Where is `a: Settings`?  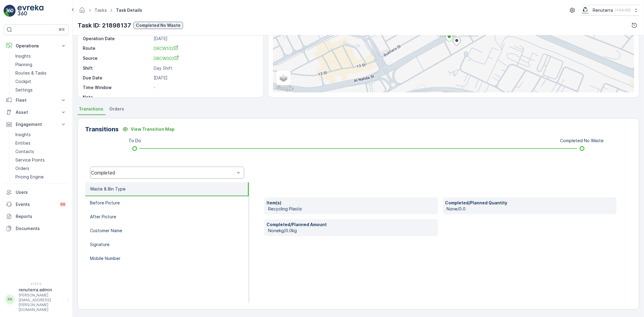
a: Settings is located at coordinates (41, 90).